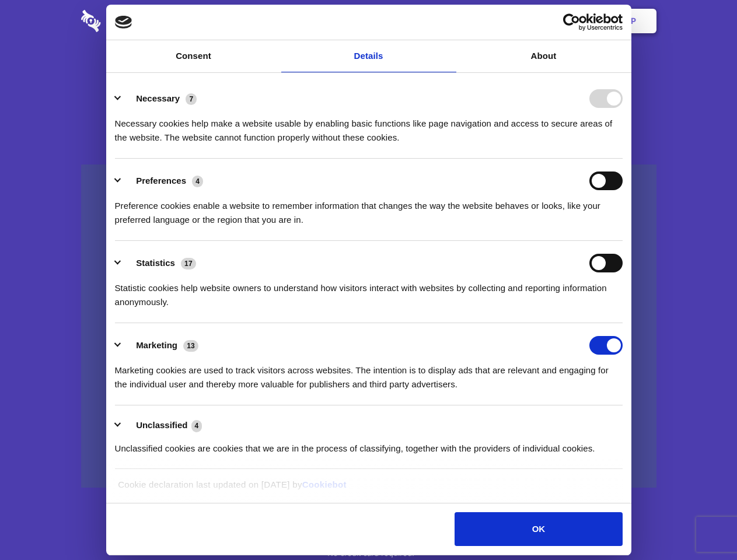 This screenshot has height=560, width=737. What do you see at coordinates (369, 126) in the screenshot?
I see `div: Necessary cookies help make a website usable by enabling basic functions like page navigation and...` at bounding box center [369, 126].